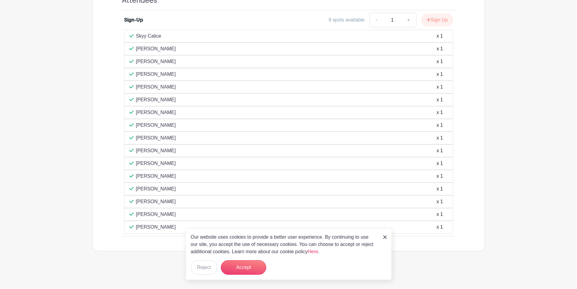 The width and height of the screenshot is (577, 289). What do you see at coordinates (204, 267) in the screenshot?
I see `button: Reject` at bounding box center [204, 267].